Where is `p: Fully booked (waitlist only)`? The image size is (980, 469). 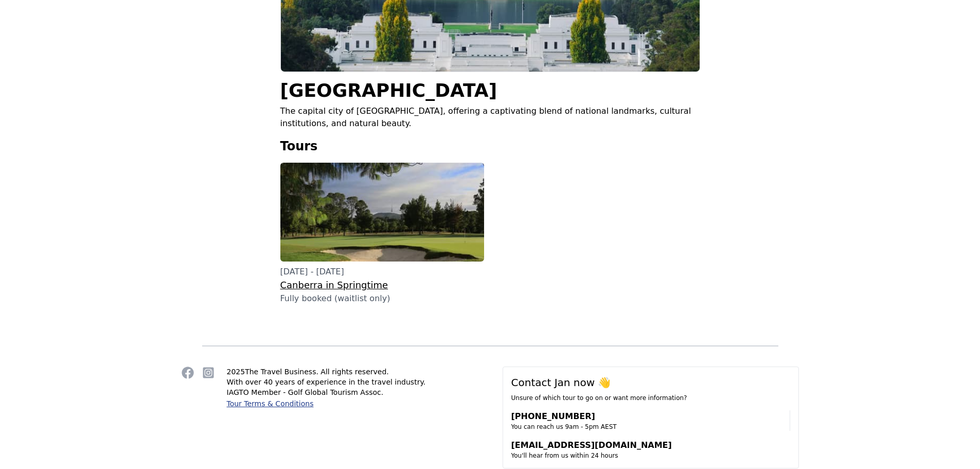
p: Fully booked (waitlist only) is located at coordinates (383, 298).